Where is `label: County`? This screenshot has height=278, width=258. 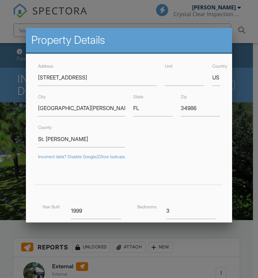 label: County is located at coordinates (45, 127).